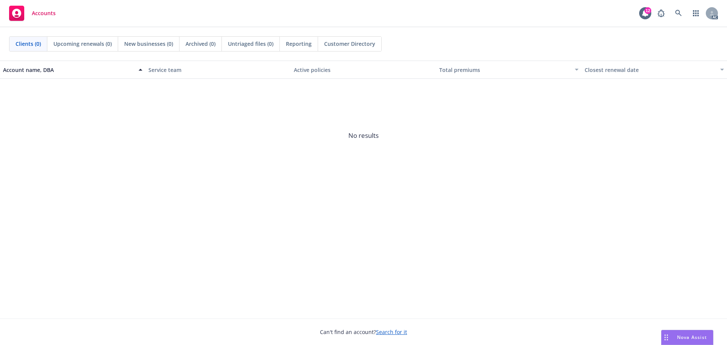 The width and height of the screenshot is (727, 345). What do you see at coordinates (509, 70) in the screenshot?
I see `button: Total premiums` at bounding box center [509, 70].